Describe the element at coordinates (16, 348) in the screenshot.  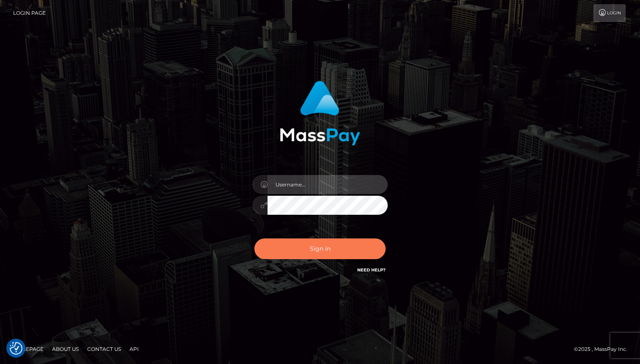
I see `img: Revisit consent button` at that location.